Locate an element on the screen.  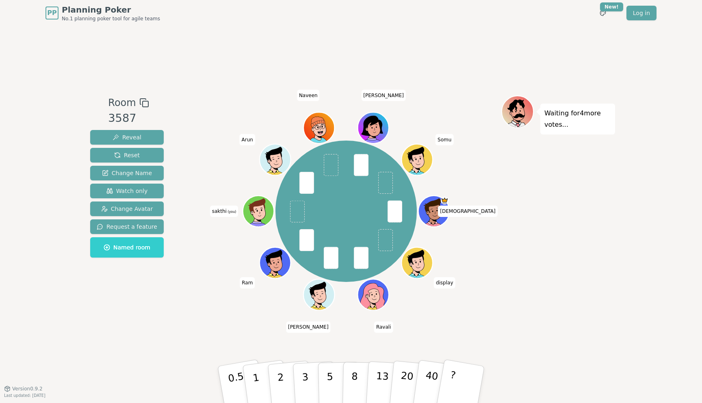
button: Change Name is located at coordinates (127, 173).